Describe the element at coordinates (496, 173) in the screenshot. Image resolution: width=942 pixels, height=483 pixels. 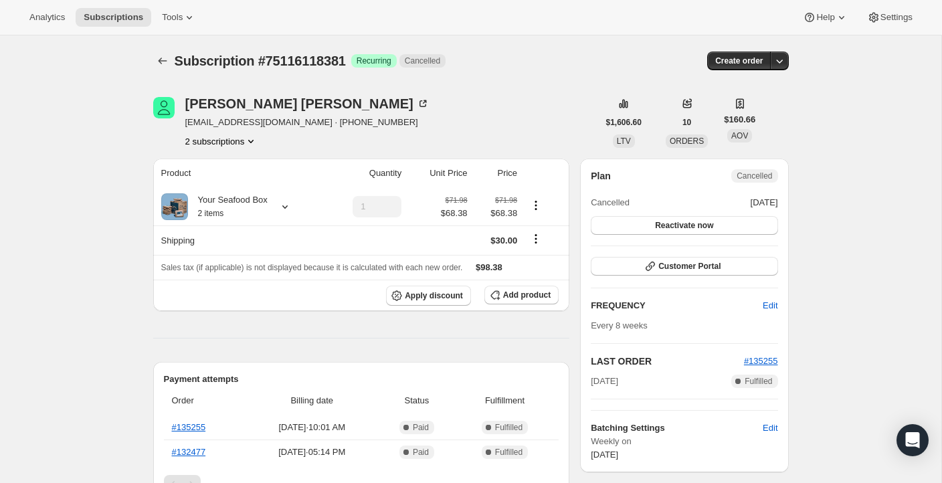
I see `th: Price` at that location.